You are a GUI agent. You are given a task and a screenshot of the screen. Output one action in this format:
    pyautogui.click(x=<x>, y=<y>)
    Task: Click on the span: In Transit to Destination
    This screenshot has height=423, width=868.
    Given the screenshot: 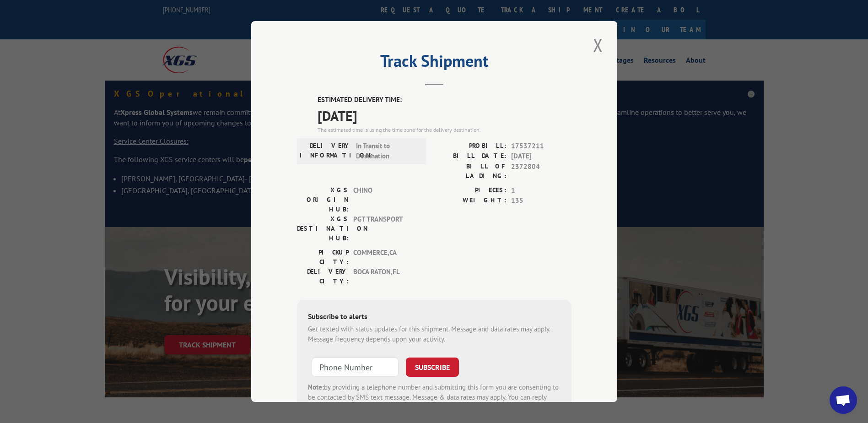 What is the action you would take?
    pyautogui.click(x=387, y=151)
    